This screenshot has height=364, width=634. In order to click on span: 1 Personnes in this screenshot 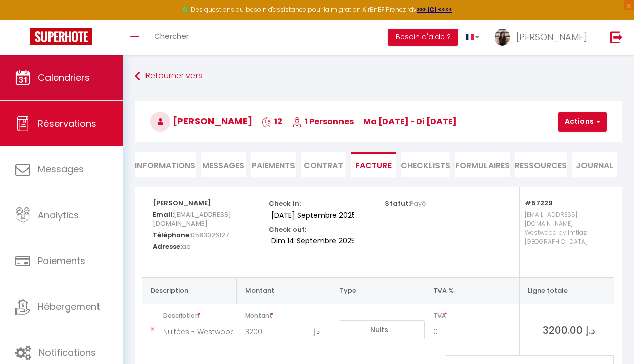, I will do `click(322, 121)`.